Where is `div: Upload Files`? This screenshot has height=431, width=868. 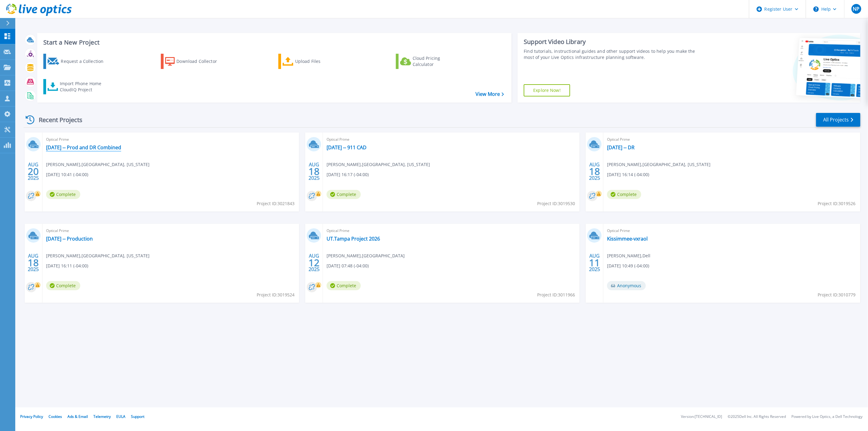 div: Upload Files is located at coordinates (320, 61).